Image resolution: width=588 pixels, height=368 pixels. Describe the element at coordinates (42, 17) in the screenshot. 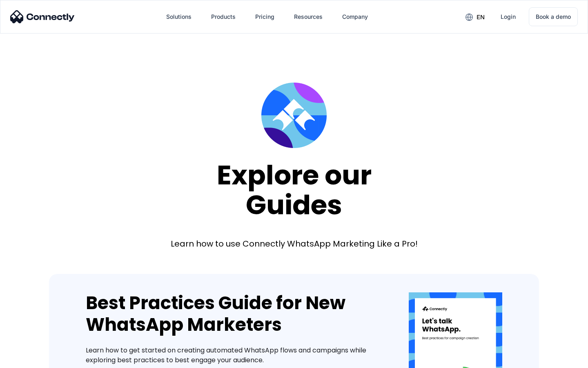

I see `img: Connectly Logo` at that location.